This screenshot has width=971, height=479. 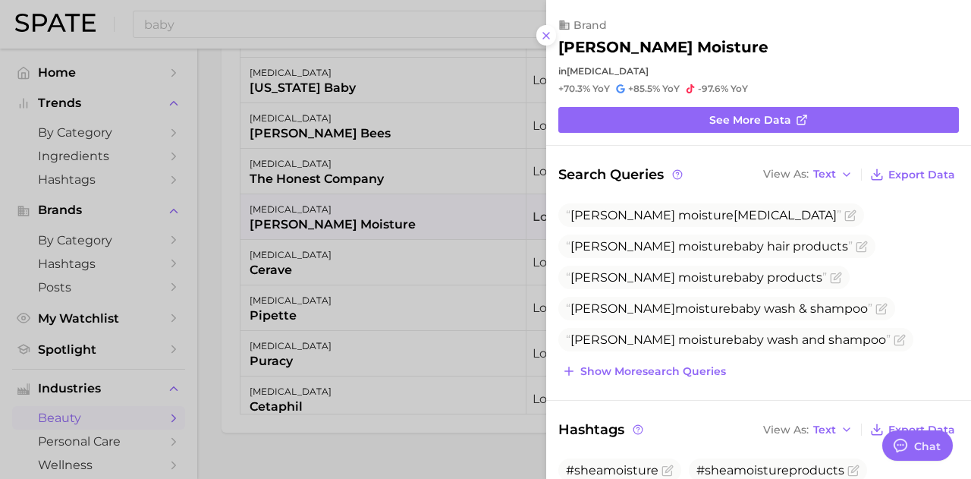 What do you see at coordinates (770, 470) in the screenshot?
I see `span: #sheamoistureproducts` at bounding box center [770, 470].